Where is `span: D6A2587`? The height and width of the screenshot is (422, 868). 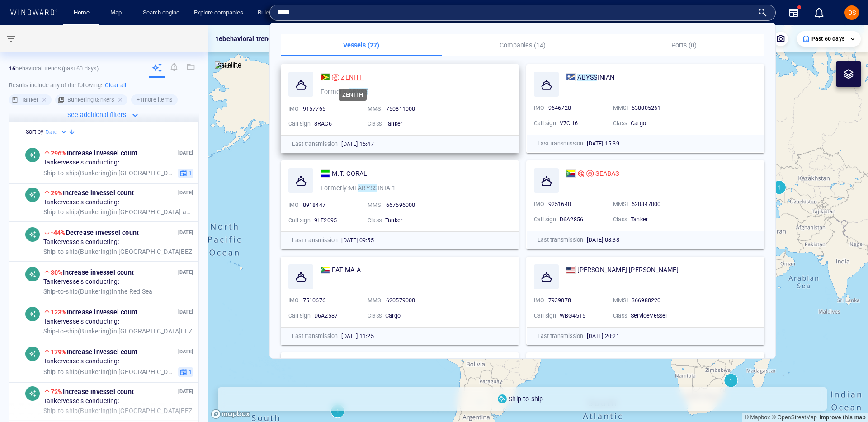 span: D6A2587 is located at coordinates (326, 315).